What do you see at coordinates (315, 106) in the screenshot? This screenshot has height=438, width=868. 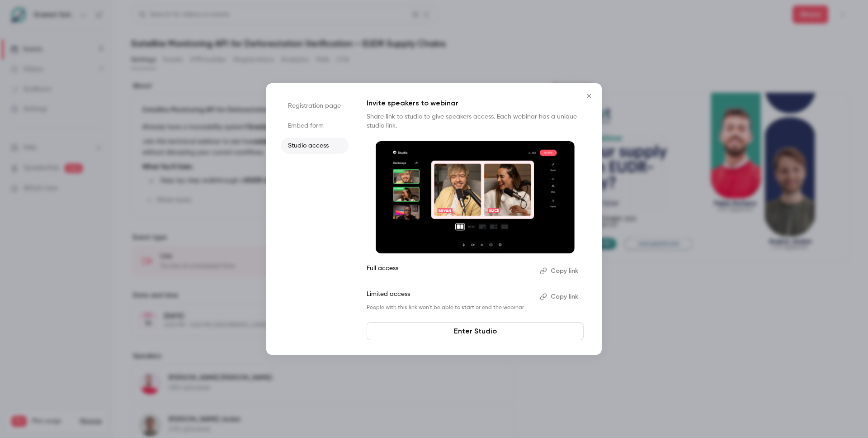 I see `li: Registration page` at bounding box center [315, 106].